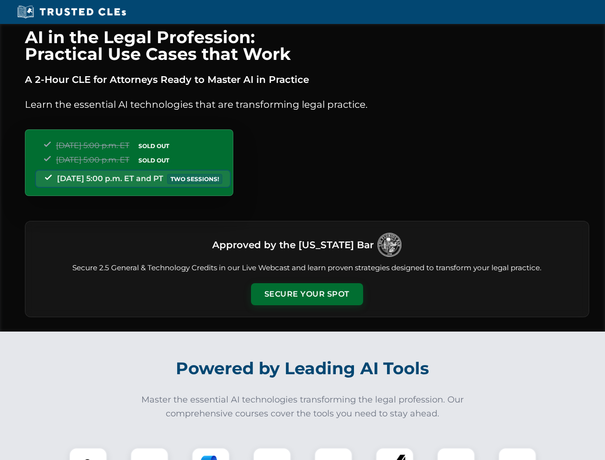  Describe the element at coordinates (307, 294) in the screenshot. I see `button: Secure Your Spot` at that location.